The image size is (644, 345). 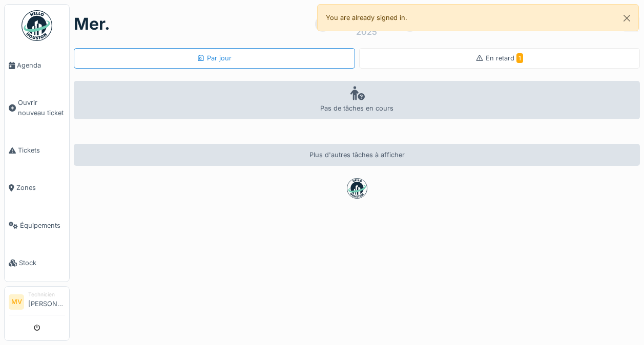 What do you see at coordinates (42, 150) in the screenshot?
I see `span: Tickets` at bounding box center [42, 150].